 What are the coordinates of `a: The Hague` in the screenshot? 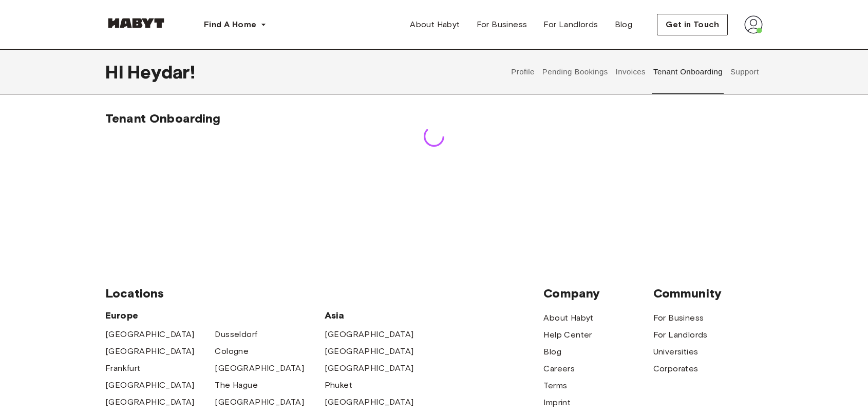 It's located at (236, 385).